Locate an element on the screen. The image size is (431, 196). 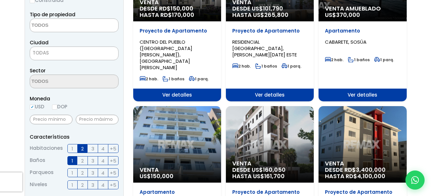
span: 4,100,000 is located at coordinates (371, 176).